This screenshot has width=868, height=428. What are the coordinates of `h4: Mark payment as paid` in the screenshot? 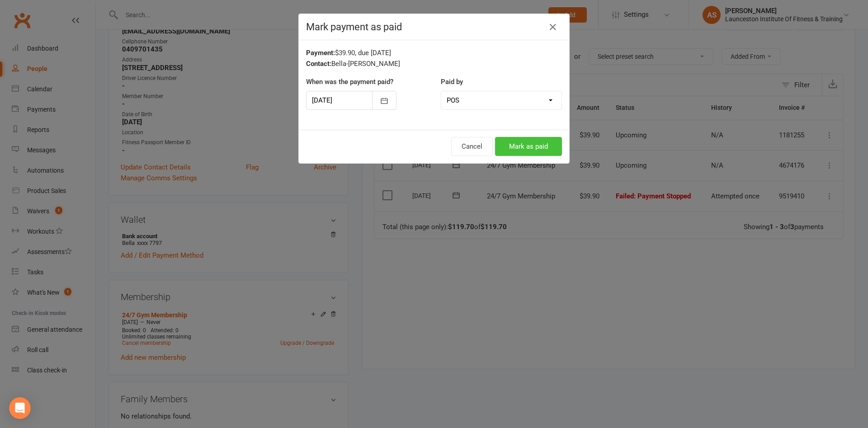 It's located at (434, 27).